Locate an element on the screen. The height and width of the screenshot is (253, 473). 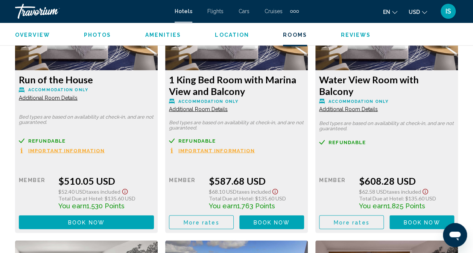
span: Location is located at coordinates (232, 35).